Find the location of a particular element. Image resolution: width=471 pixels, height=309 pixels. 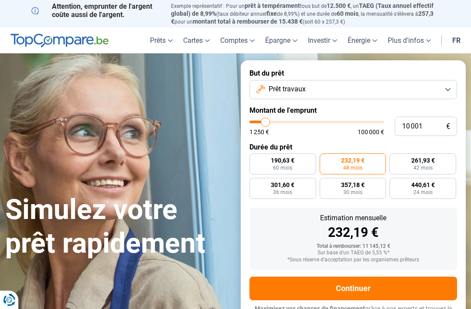

a: Cartes is located at coordinates (196, 40).